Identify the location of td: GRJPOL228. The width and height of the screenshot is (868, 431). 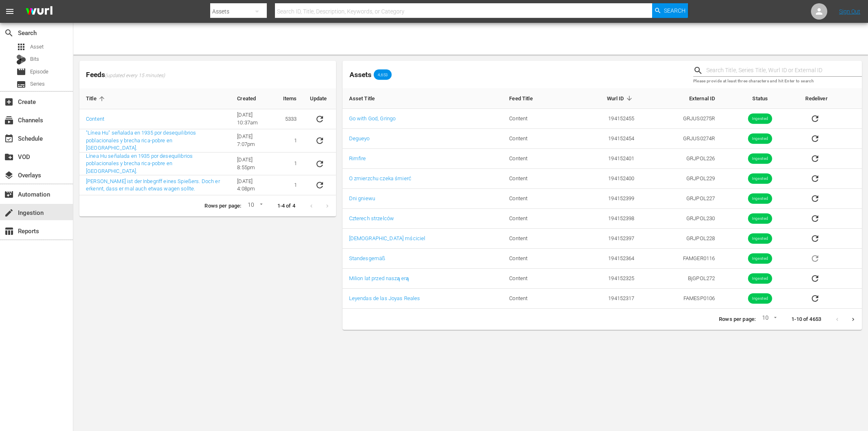
(682, 239).